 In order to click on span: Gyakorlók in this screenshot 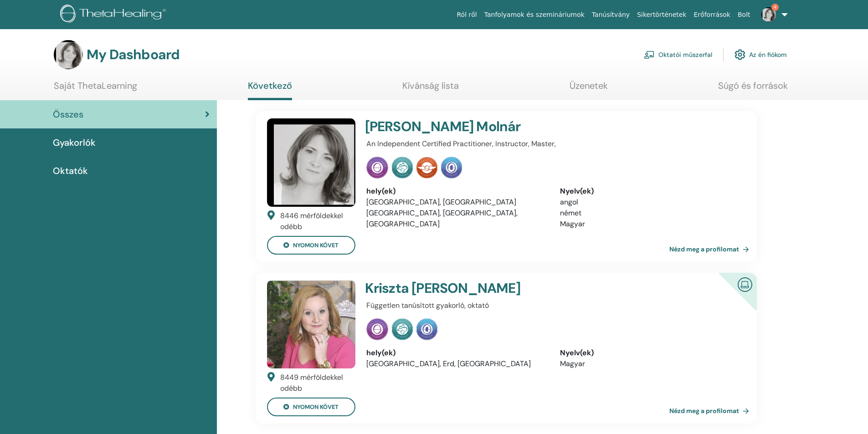, I will do `click(74, 143)`.